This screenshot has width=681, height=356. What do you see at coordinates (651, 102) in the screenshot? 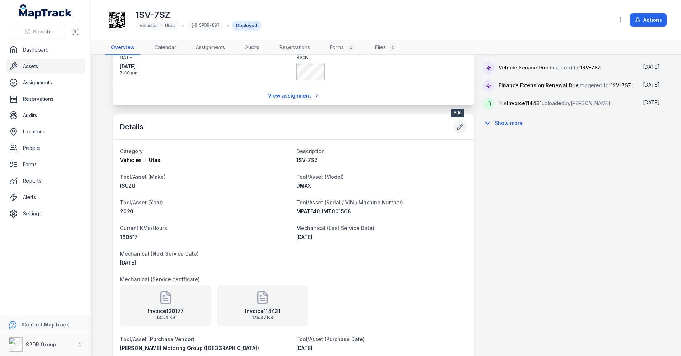
I see `time: 17/12/2024, 10:45:41 am` at bounding box center [651, 102].